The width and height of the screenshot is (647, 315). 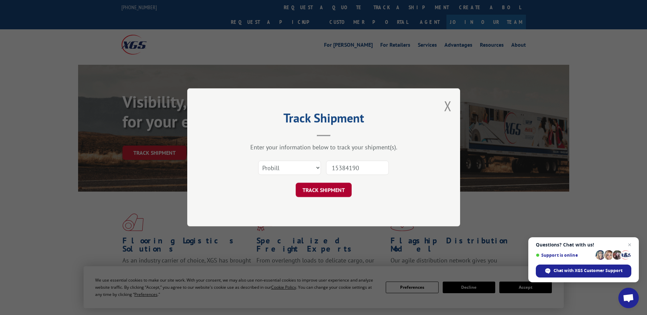 What do you see at coordinates (357, 168) in the screenshot?
I see `input: Number(s)` at bounding box center [357, 168].